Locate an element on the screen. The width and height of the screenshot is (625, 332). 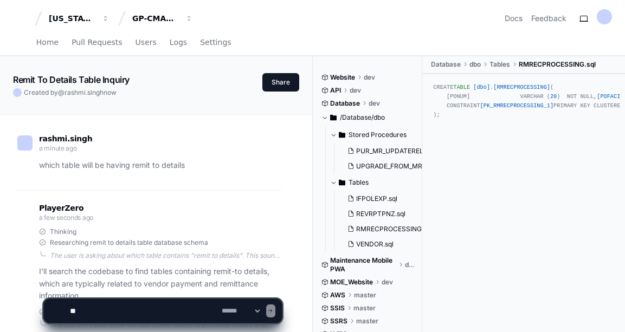
button: Feedback is located at coordinates (548, 18).